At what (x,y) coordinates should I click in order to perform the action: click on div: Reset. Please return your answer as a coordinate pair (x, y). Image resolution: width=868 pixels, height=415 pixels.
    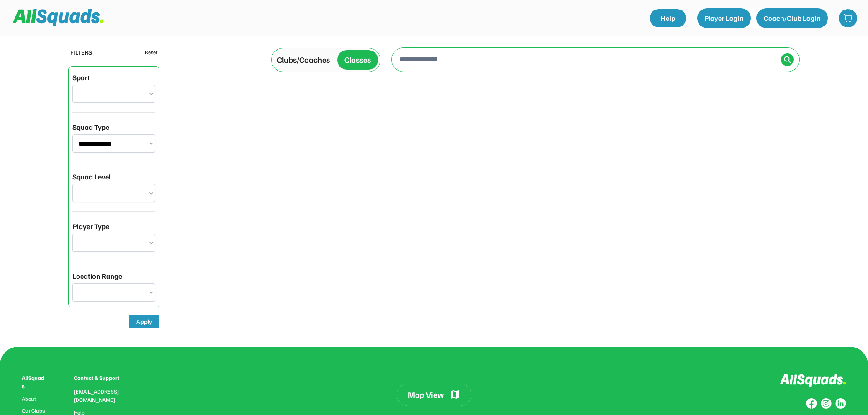
    Looking at the image, I should click on (151, 52).